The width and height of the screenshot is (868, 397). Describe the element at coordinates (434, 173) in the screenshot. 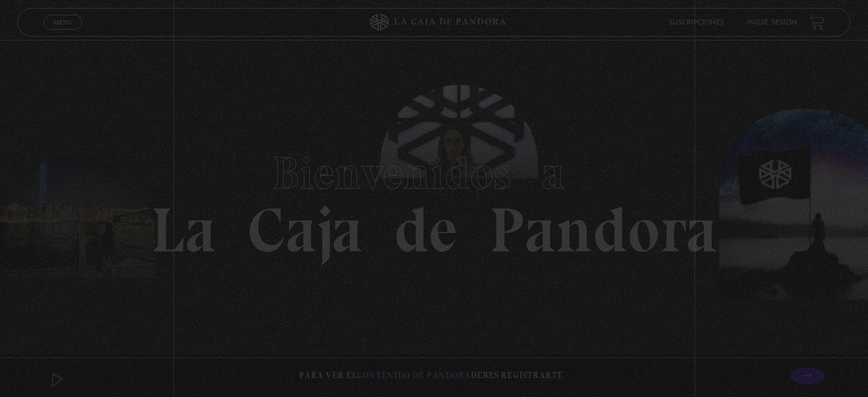

I see `span: Bienvenidos a` at that location.